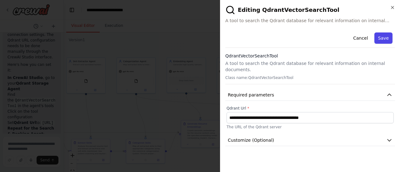 This screenshot has width=400, height=172. What do you see at coordinates (310, 67) in the screenshot?
I see `p: A tool to search the Qdrant database for relevant information on internal documents.` at bounding box center [310, 67].